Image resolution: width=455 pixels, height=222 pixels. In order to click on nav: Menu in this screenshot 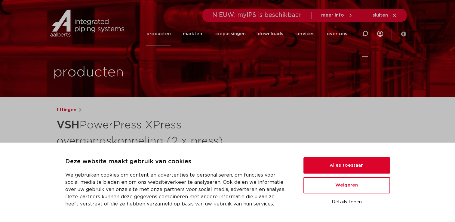, I will do `click(246, 34)`.